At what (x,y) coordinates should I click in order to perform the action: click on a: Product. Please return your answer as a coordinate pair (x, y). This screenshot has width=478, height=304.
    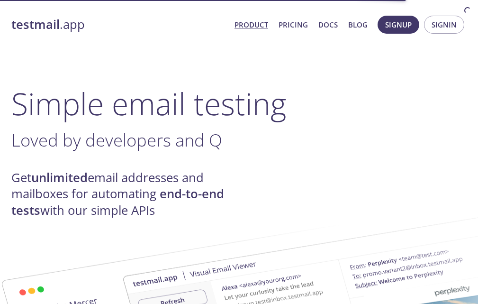
    Looking at the image, I should click on (251, 25).